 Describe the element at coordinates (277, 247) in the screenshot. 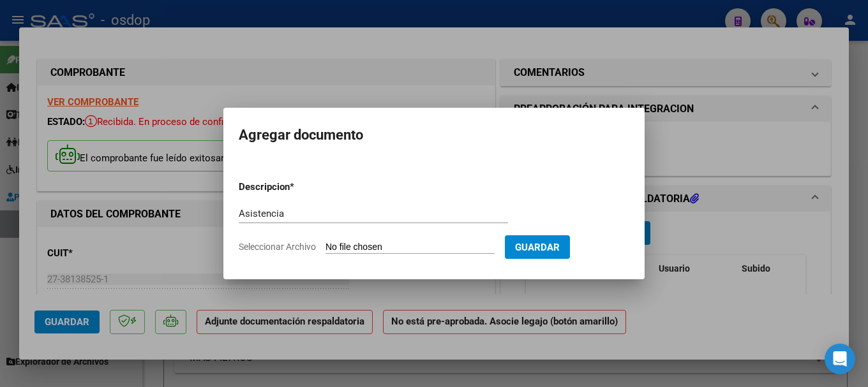

I see `span: Seleccionar Archivo` at that location.